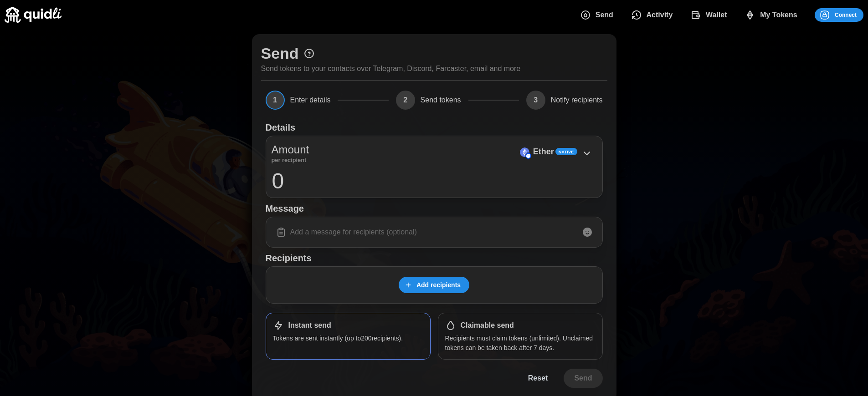 The image size is (868, 396). Describe the element at coordinates (838, 15) in the screenshot. I see `button: Connect` at that location.